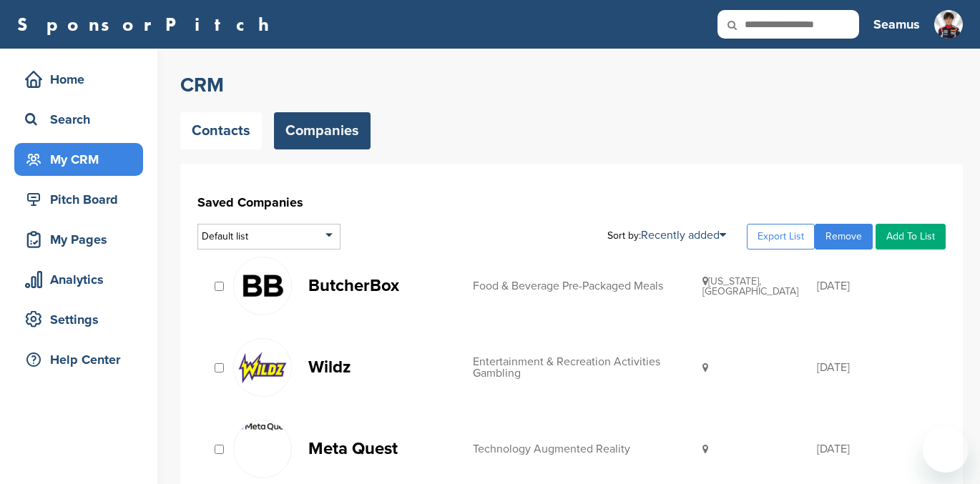 This screenshot has height=484, width=980. I want to click on a: Settings, so click(78, 320).